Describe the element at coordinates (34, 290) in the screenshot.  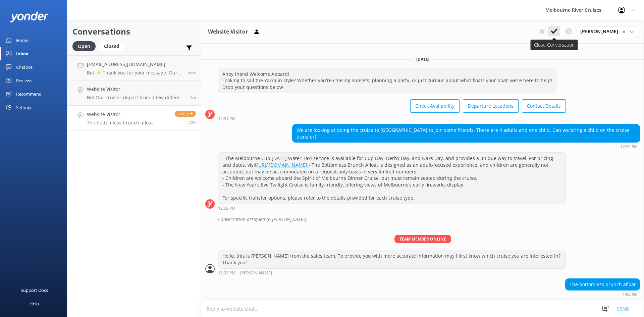
I see `div: Support Docs` at that location.